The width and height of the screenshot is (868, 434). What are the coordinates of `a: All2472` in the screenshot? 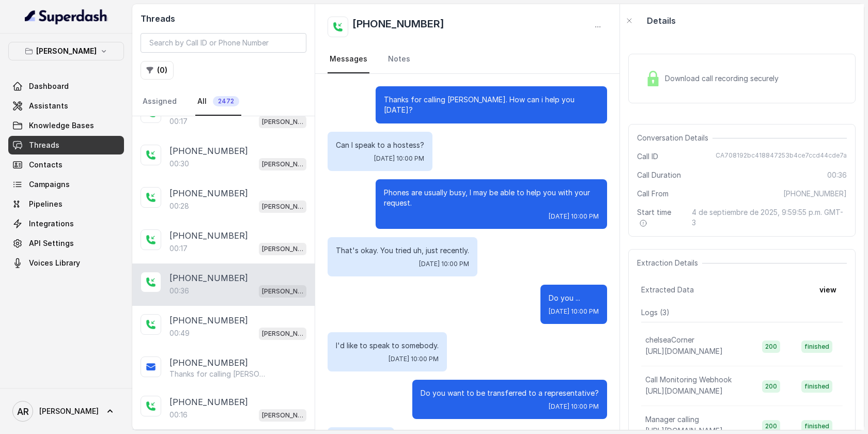 It's located at (218, 102).